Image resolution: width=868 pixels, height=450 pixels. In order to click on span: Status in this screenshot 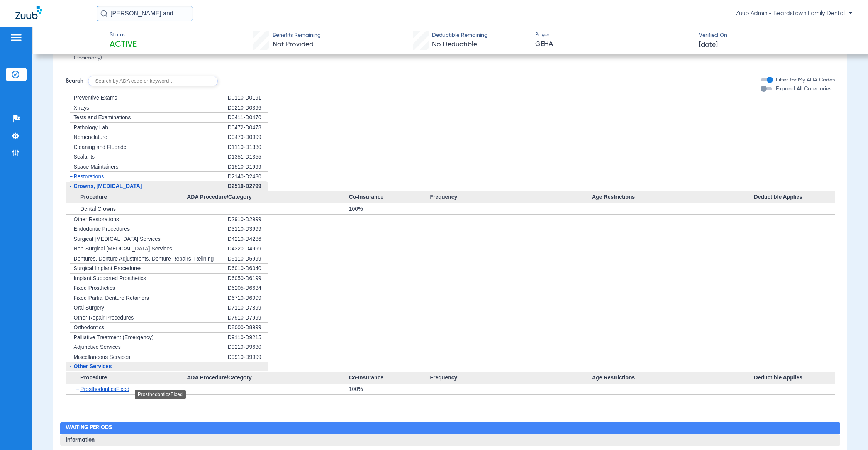, I will do `click(123, 35)`.